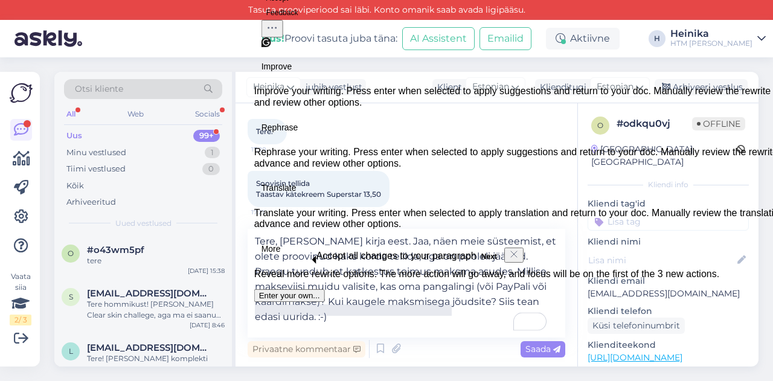 The image size is (773, 381). I want to click on img: Askly Logo, so click(21, 93).